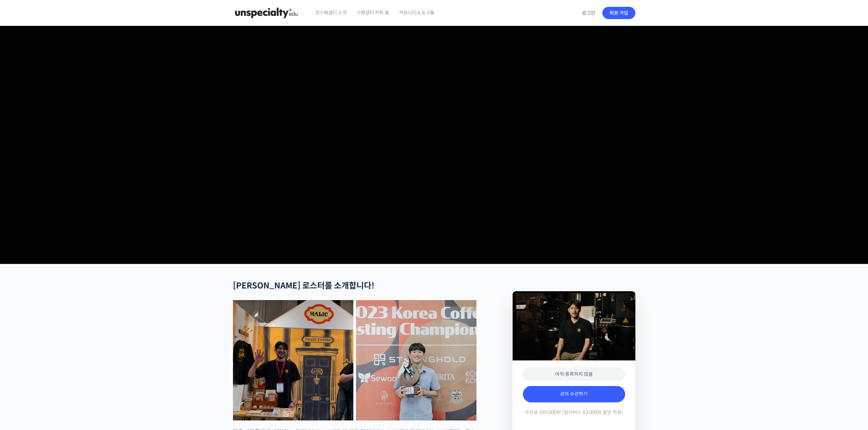 This screenshot has width=868, height=430. Describe the element at coordinates (574, 374) in the screenshot. I see `div: 아직 등록하지 않음` at that location.